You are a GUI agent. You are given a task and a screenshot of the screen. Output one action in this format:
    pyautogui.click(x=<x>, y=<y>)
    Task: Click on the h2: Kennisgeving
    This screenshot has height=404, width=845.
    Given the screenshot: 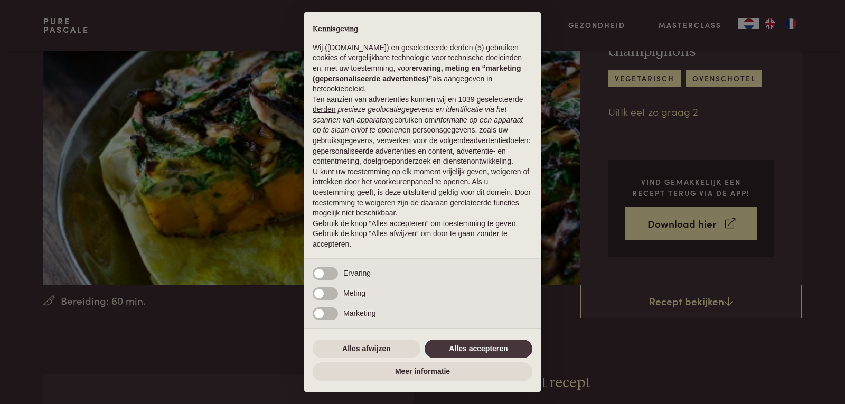 What is the action you would take?
    pyautogui.click(x=422, y=30)
    